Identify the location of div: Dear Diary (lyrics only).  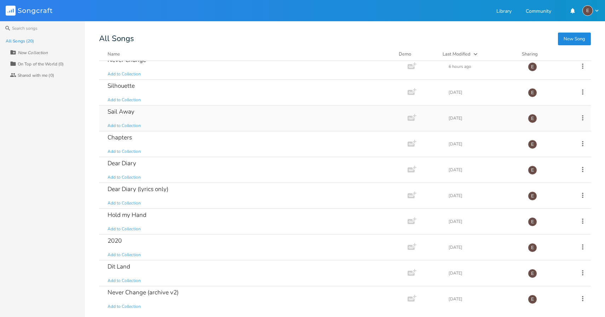
(138, 189).